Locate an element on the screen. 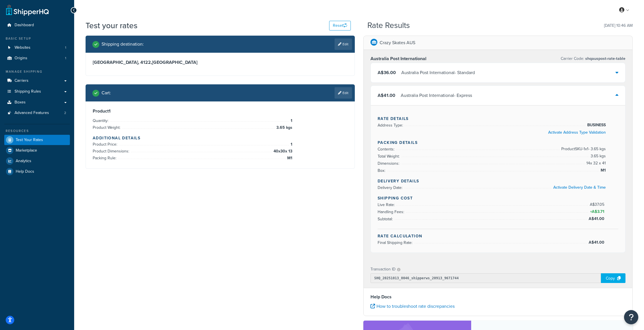  div: Australia Post International - Express is located at coordinates (437, 95).